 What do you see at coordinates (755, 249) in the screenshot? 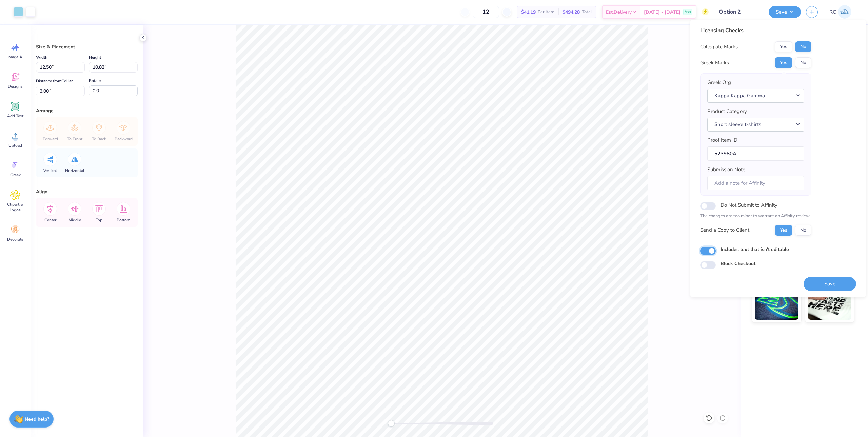
I see `label: Includes text that isn't editable` at bounding box center [755, 249].